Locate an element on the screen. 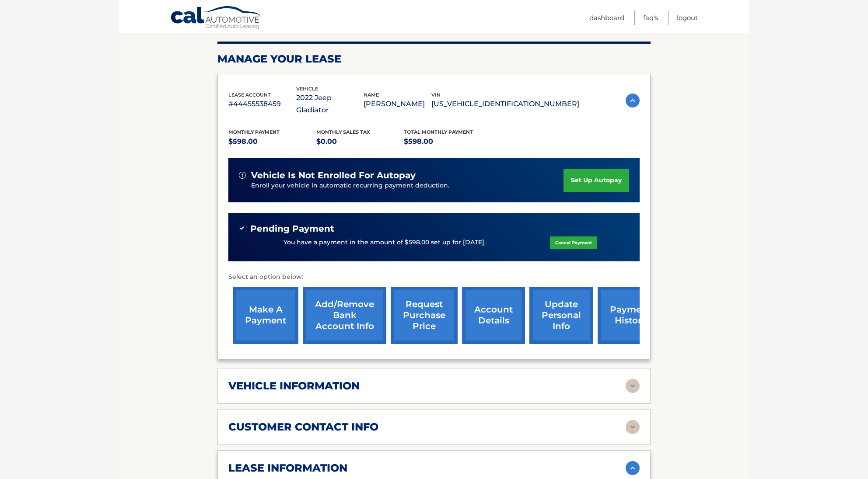  span: Pending Payment is located at coordinates (292, 229).